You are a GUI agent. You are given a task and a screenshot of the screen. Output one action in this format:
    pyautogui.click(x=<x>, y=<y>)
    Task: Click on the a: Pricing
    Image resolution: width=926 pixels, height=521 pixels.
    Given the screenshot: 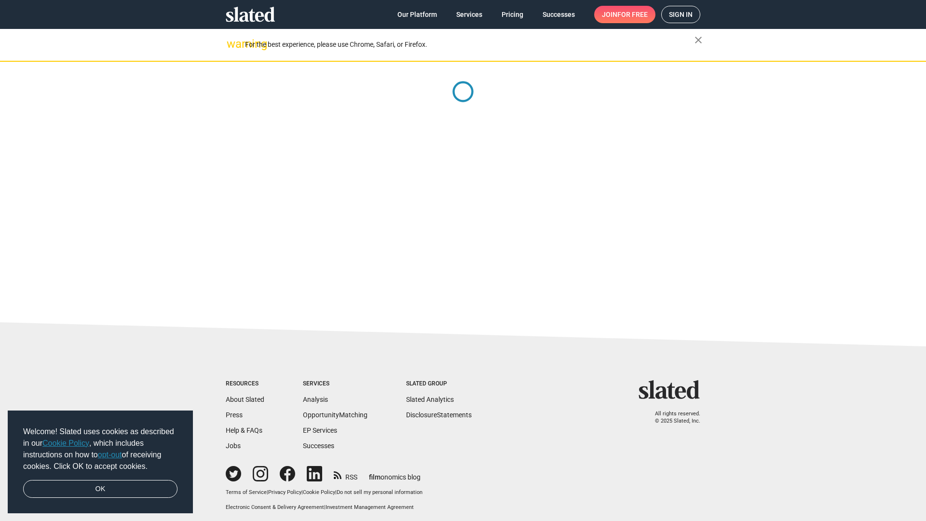 What is the action you would take?
    pyautogui.click(x=512, y=14)
    